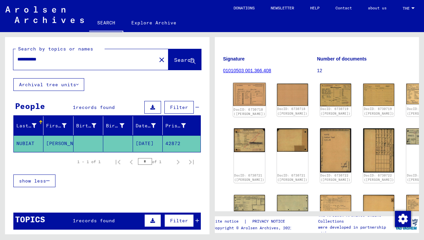 Image resolution: width=424 pixels, height=240 pixels. Describe the element at coordinates (28, 126) in the screenshot. I see `mat-header-cell: Last name` at that location.